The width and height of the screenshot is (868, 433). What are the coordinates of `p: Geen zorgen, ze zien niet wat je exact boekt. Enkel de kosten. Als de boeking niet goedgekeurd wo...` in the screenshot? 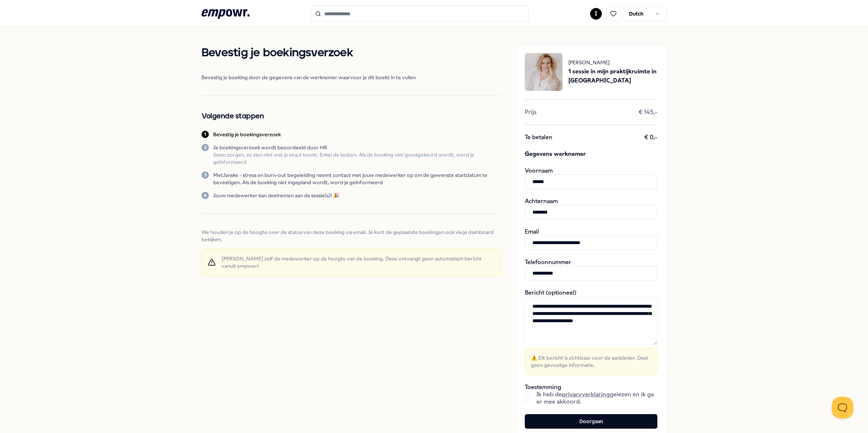 It's located at (357, 158).